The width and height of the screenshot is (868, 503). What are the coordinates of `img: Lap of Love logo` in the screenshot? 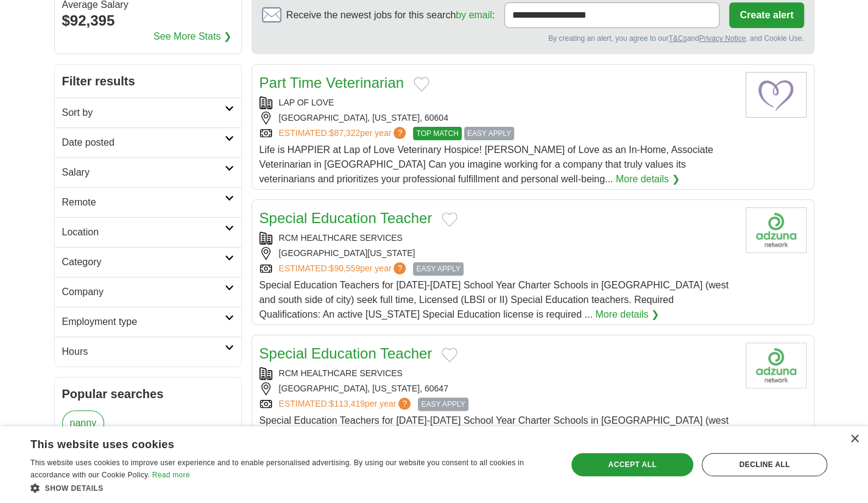 It's located at (776, 94).